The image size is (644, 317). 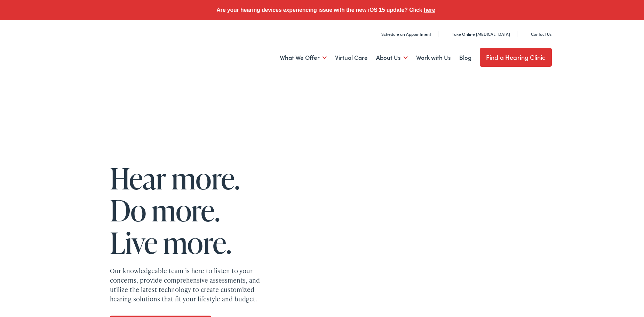 What do you see at coordinates (630, 11) in the screenshot?
I see `img: A close icon from Alpaca Audiology's website is used for closing windows or dismissing prompts.` at bounding box center [630, 11].